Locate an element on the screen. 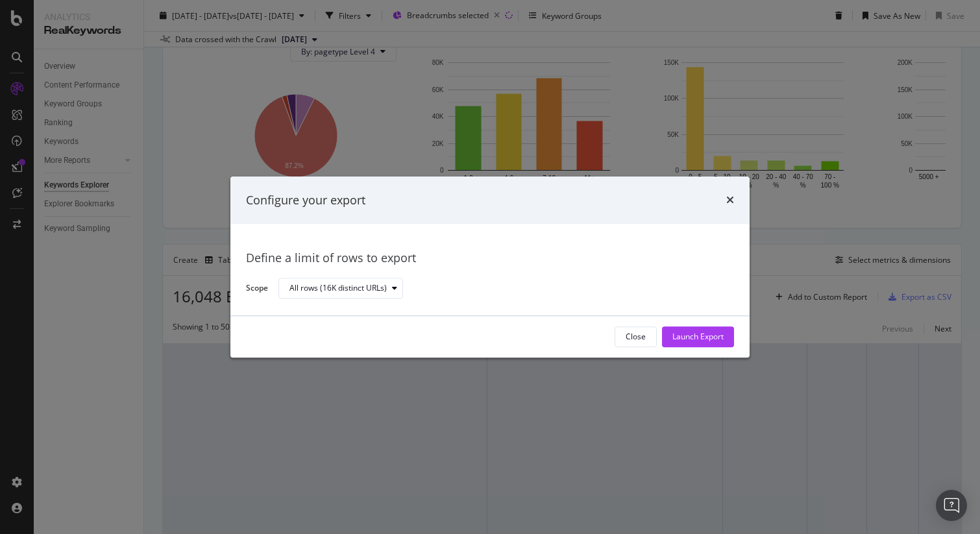 This screenshot has height=534, width=980. div: modal is located at coordinates (490, 267).